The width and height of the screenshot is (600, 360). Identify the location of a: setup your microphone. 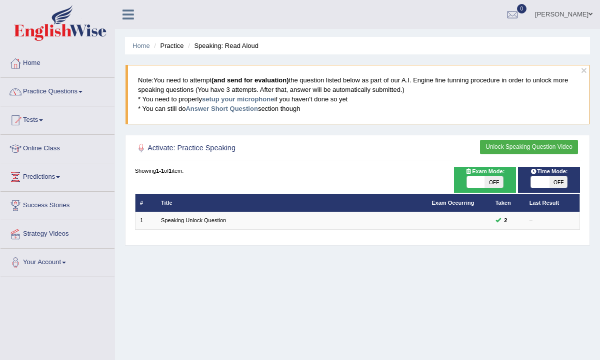
(238, 99).